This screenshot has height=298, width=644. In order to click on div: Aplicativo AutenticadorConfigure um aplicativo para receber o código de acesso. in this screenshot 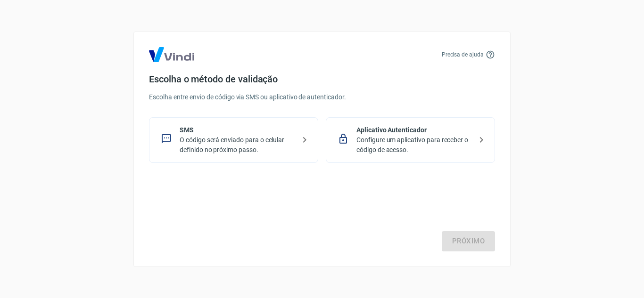, I will do `click(410, 140)`.